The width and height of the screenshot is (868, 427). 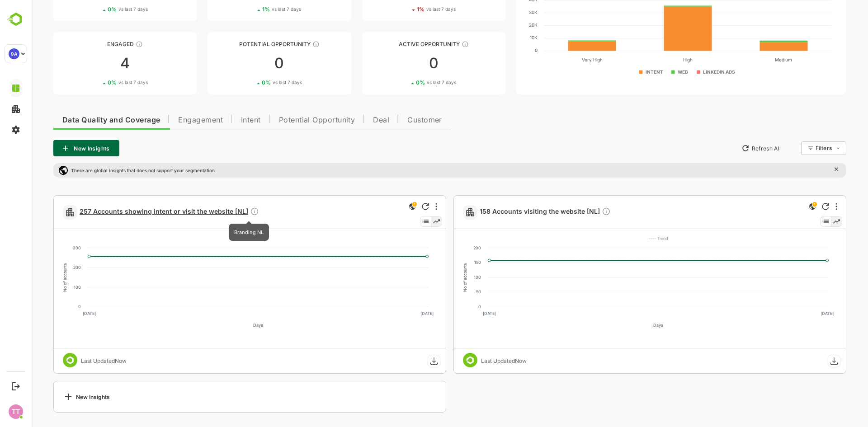 I want to click on text: High, so click(x=656, y=60).